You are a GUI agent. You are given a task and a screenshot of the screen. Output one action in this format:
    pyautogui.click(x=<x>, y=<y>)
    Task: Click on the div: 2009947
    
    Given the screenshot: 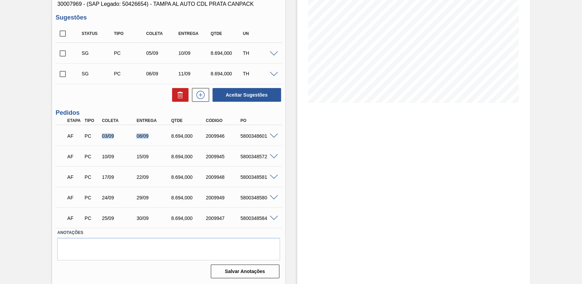 What is the action you would take?
    pyautogui.click(x=223, y=218)
    